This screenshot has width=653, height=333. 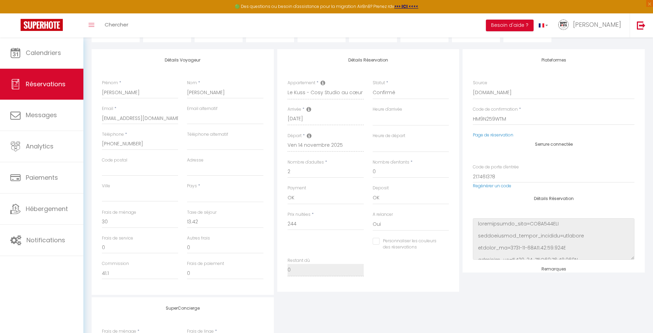 What do you see at coordinates (46, 84) in the screenshot?
I see `span: Réservations` at bounding box center [46, 84].